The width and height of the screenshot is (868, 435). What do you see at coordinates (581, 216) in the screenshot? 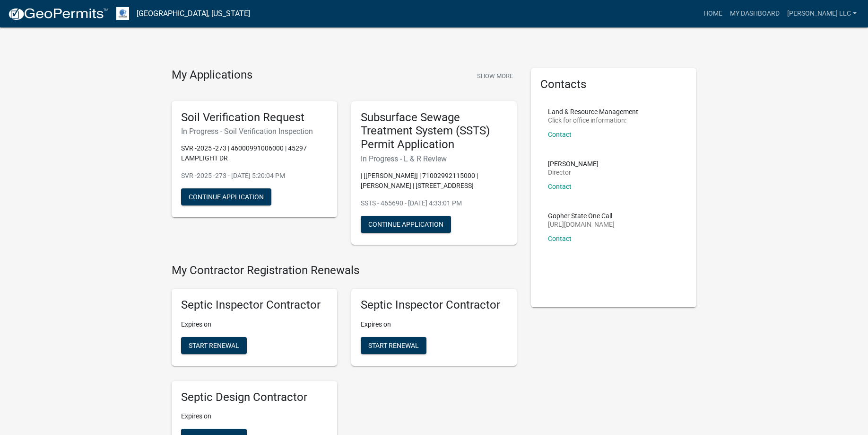
I see `p: Gopher State One Call` at bounding box center [581, 216].